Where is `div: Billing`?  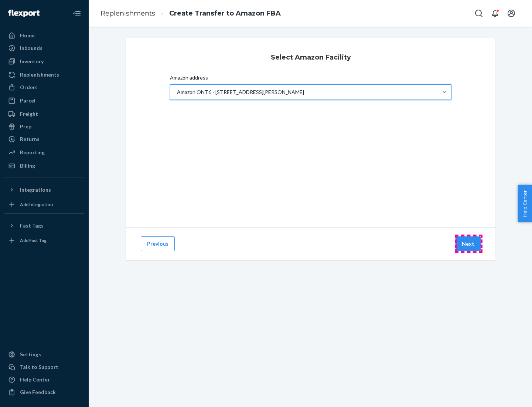
div: Billing is located at coordinates (27, 166).